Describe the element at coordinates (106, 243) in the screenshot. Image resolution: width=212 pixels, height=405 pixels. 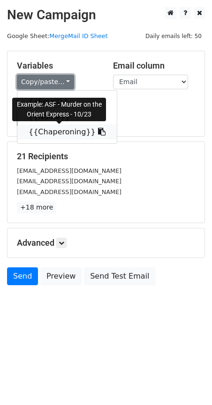
I see `h5: Advanced` at that location.